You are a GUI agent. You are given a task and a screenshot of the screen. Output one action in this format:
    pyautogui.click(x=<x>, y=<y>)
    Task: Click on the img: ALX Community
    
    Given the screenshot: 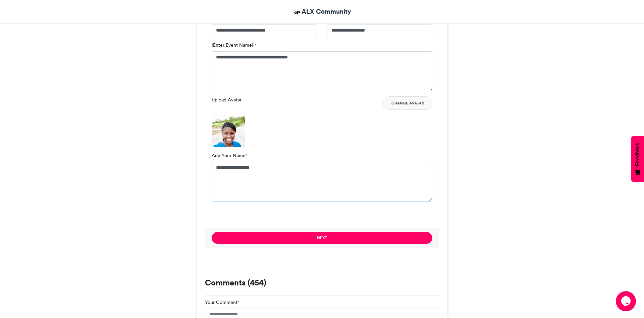 What is the action you would take?
    pyautogui.click(x=297, y=12)
    